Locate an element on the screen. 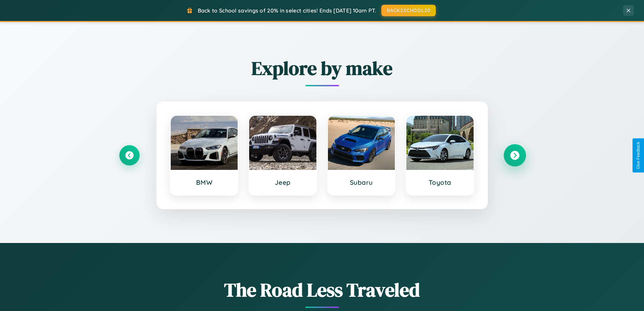 The width and height of the screenshot is (644, 311). button: BACK2SCHOOL20 is located at coordinates (408, 10).